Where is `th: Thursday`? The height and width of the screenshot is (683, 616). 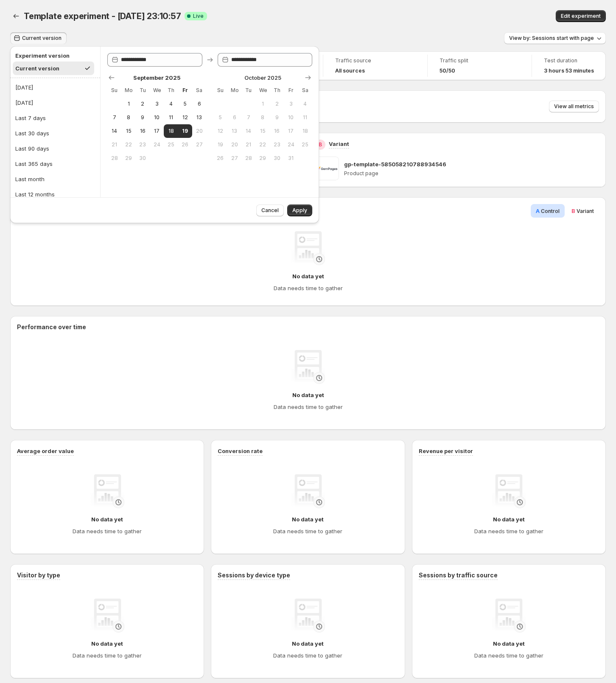 th: Thursday is located at coordinates (276, 90).